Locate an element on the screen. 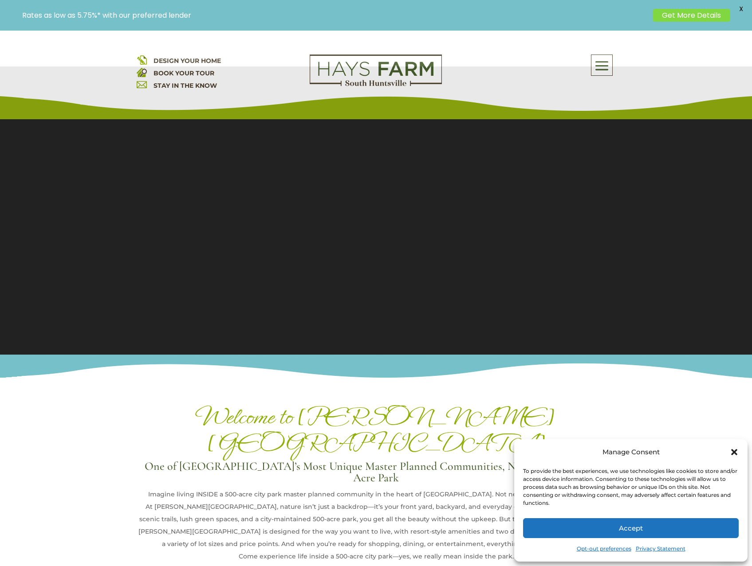  div: To provide the best experiences, we use technologies like cookies to store and/or access device i... is located at coordinates (630, 487).